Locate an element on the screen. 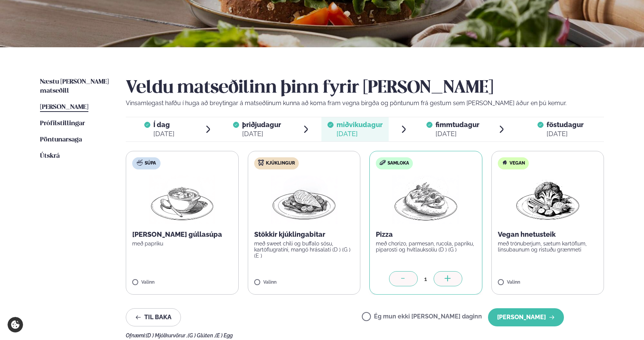 The width and height of the screenshot is (644, 340). span: föstudagur is located at coordinates (565, 125).